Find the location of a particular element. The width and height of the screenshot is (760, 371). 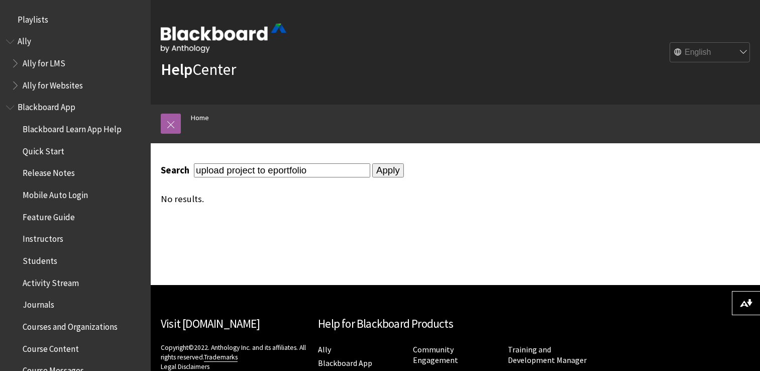

label: Search is located at coordinates (176, 170).